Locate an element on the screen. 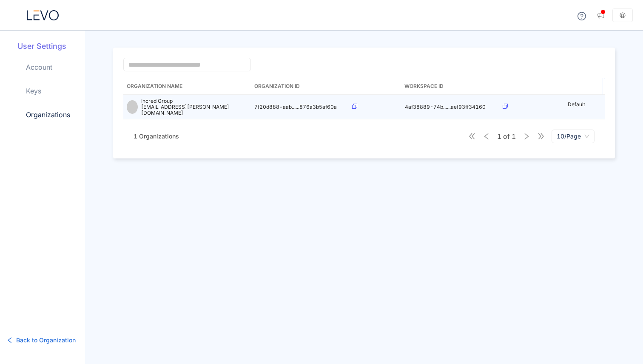 This screenshot has height=364, width=643. span: 7f20d888-aab......876a3b5af60a is located at coordinates (295, 107).